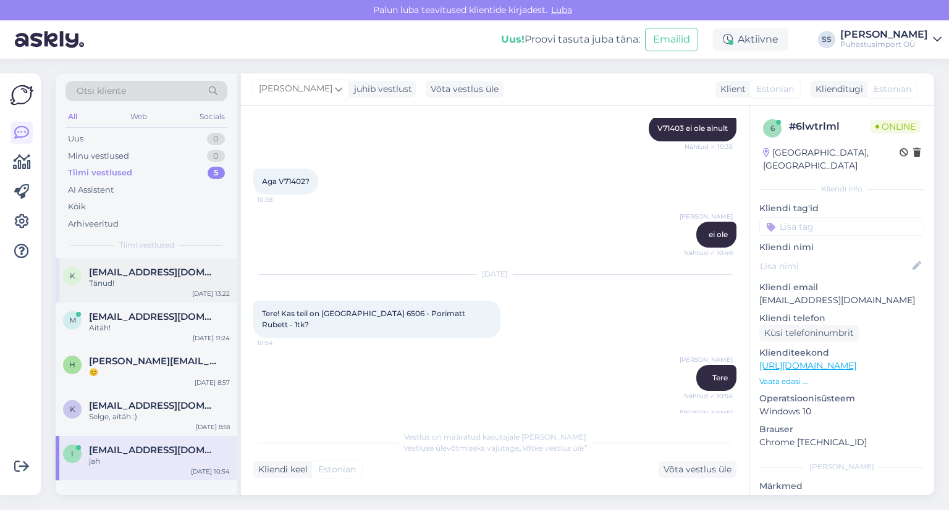  I want to click on p: Kliendi telefon, so click(842, 318).